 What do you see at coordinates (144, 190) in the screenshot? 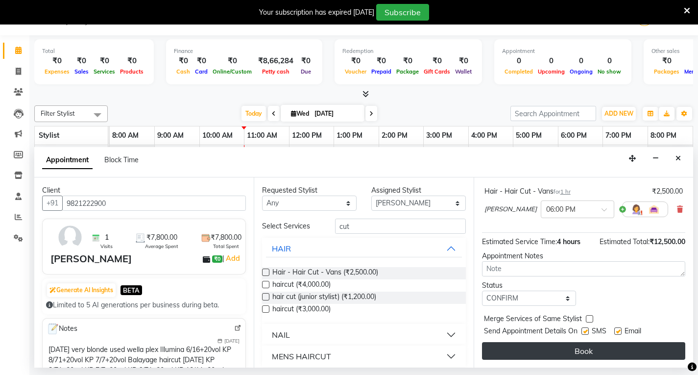
I see `div: Client` at bounding box center [144, 190].